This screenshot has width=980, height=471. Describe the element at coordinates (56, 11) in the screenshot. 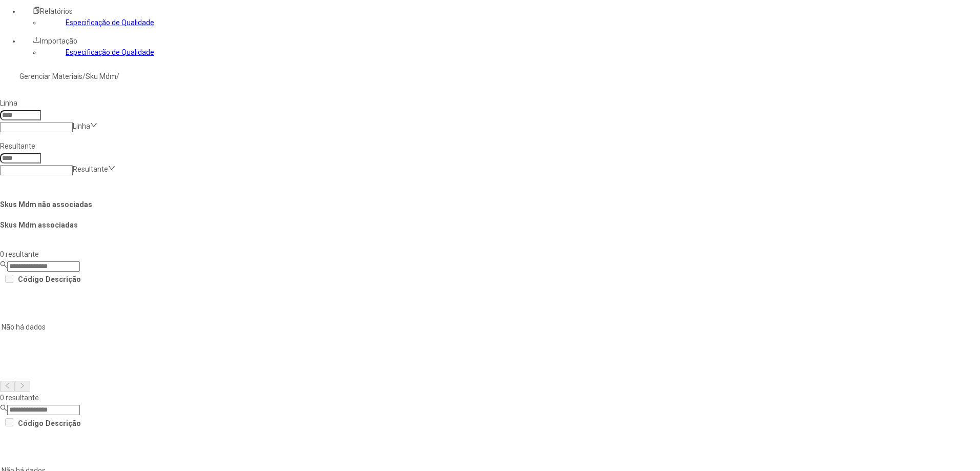

I see `span: Relatórios` at that location.